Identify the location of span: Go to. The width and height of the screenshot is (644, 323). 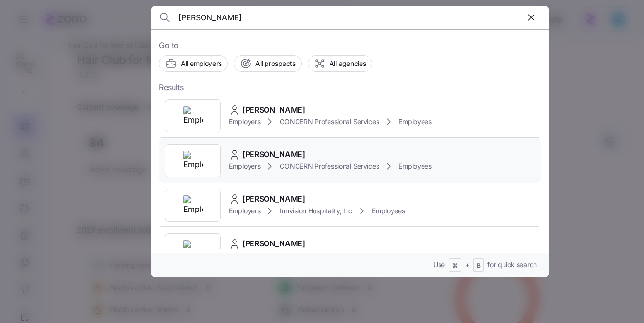
(350, 45).